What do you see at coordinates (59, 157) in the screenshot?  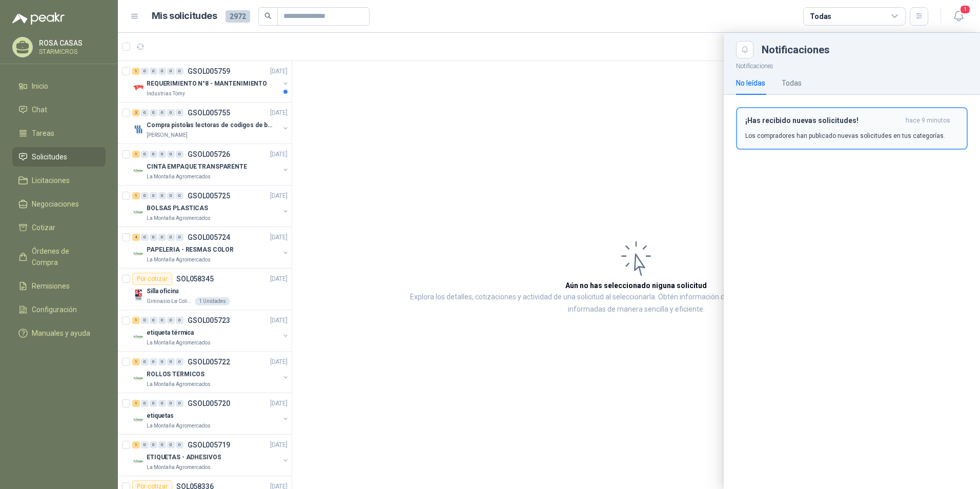 I see `a: Solicitudes` at bounding box center [59, 157].